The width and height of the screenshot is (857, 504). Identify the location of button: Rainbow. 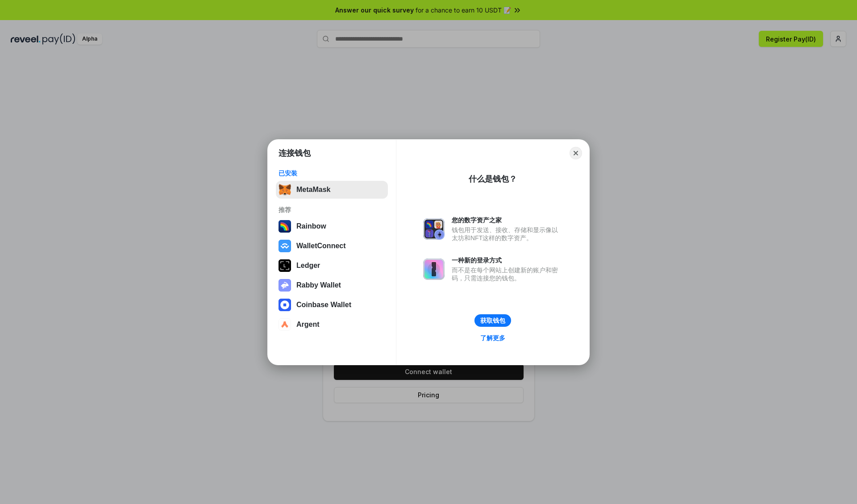
(332, 226).